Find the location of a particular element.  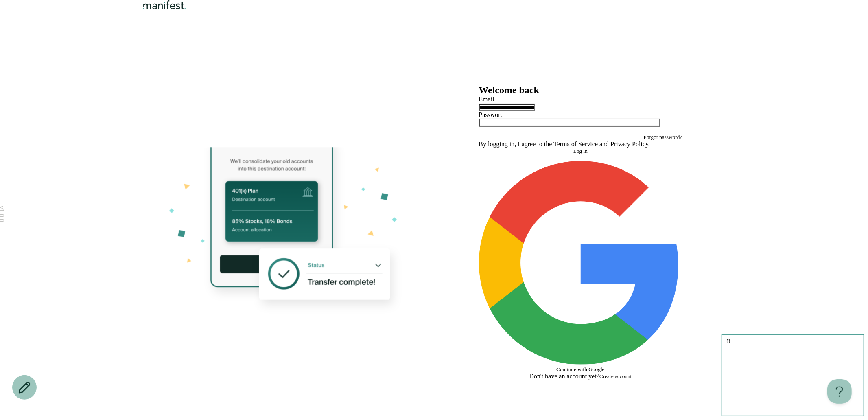

button: Create account is located at coordinates (615, 376).